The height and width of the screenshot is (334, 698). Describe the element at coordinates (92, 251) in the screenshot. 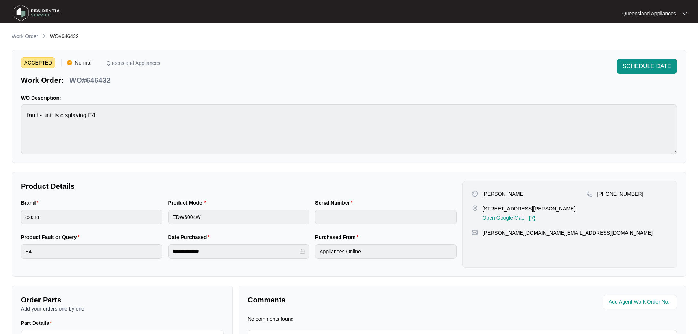

I see `input: Product Fault or Query` at that location.